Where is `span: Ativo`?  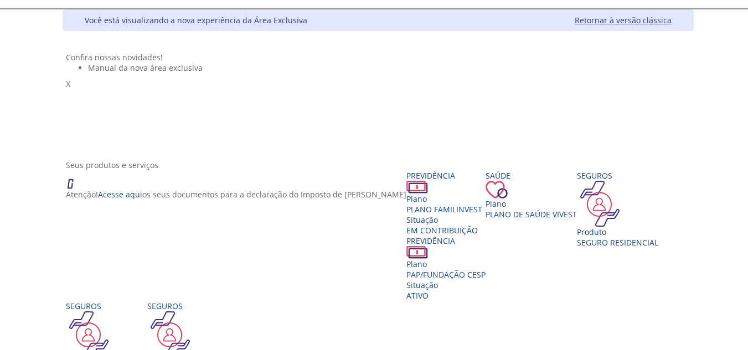 span: Ativo is located at coordinates (417, 296).